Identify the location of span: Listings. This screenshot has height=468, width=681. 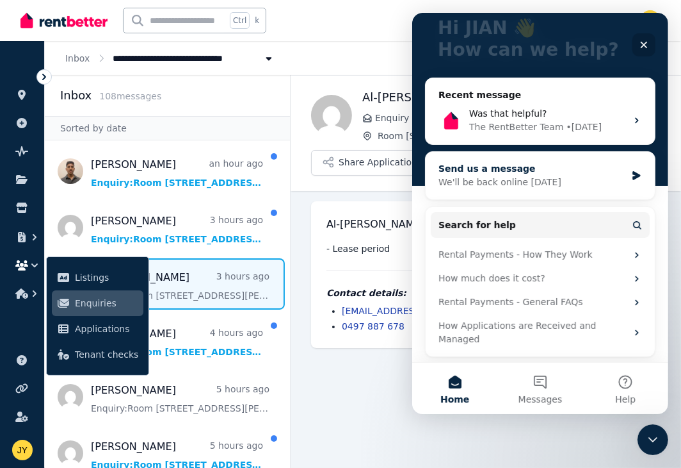
(106, 277).